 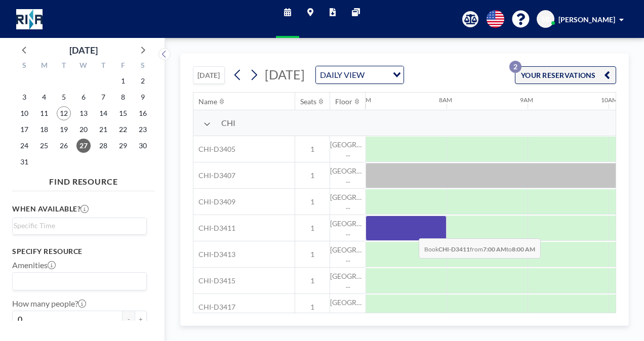 What do you see at coordinates (103, 146) in the screenshot?
I see `span: Thursday, August 28, 2025` at bounding box center [103, 146].